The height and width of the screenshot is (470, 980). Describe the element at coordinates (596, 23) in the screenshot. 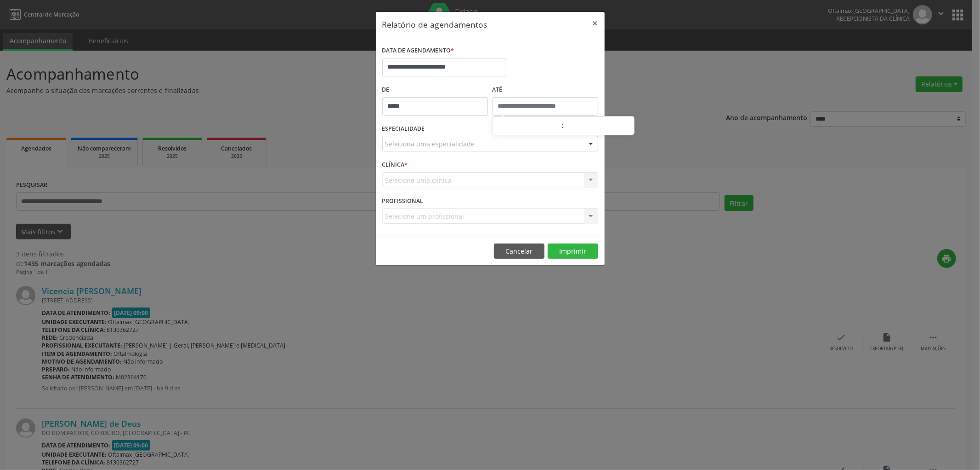

I see `button: Close` at that location.